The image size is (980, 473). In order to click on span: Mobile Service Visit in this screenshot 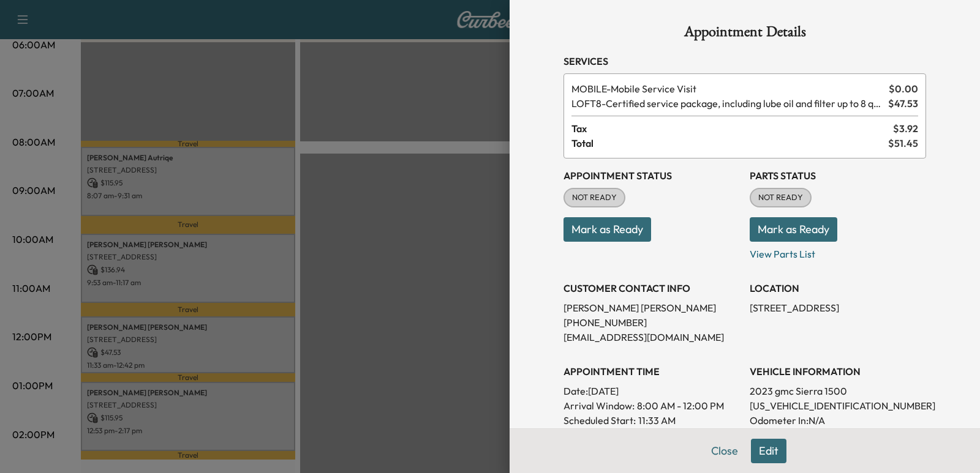, I will do `click(727, 89)`.